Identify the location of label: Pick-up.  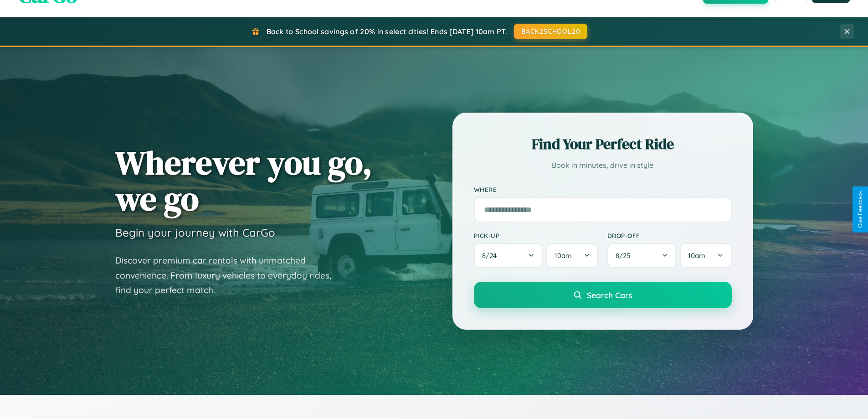
(536, 235).